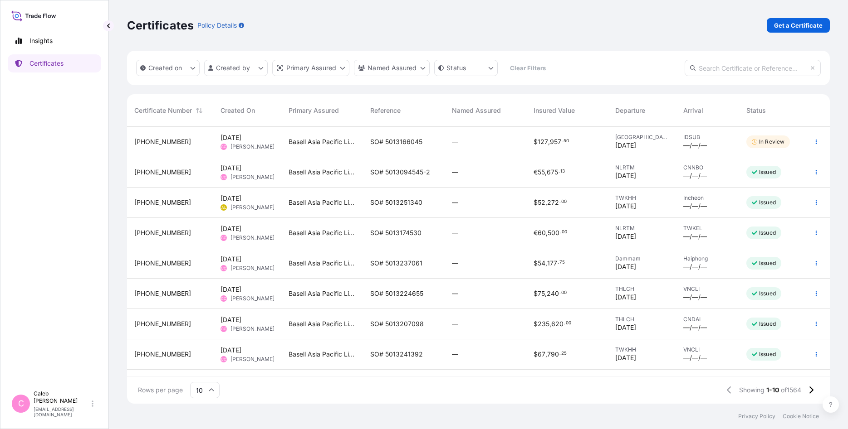  What do you see at coordinates (54, 63) in the screenshot?
I see `a: Certificates` at bounding box center [54, 63].